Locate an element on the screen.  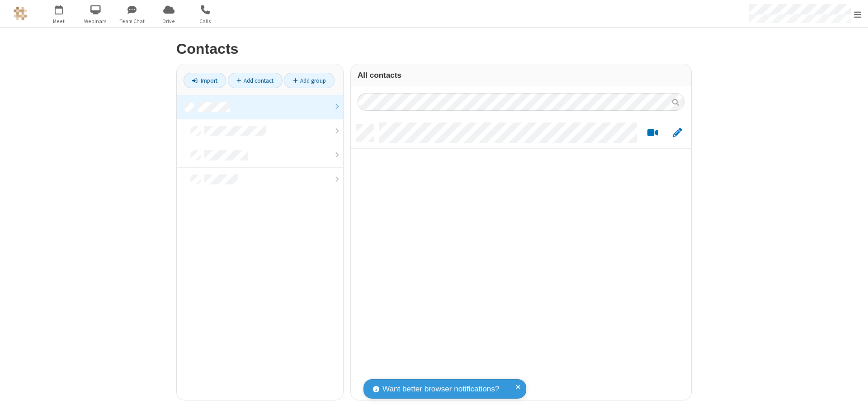
h2: Contacts is located at coordinates (434, 49).